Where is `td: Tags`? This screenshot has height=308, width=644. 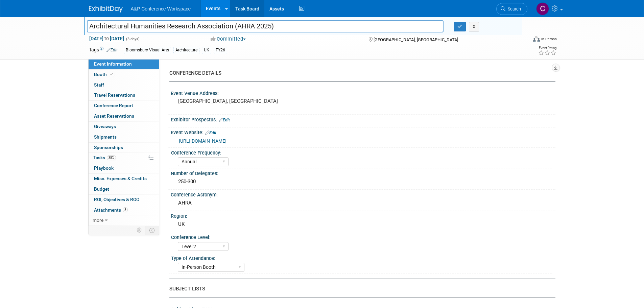 td: Tags is located at coordinates (103, 50).